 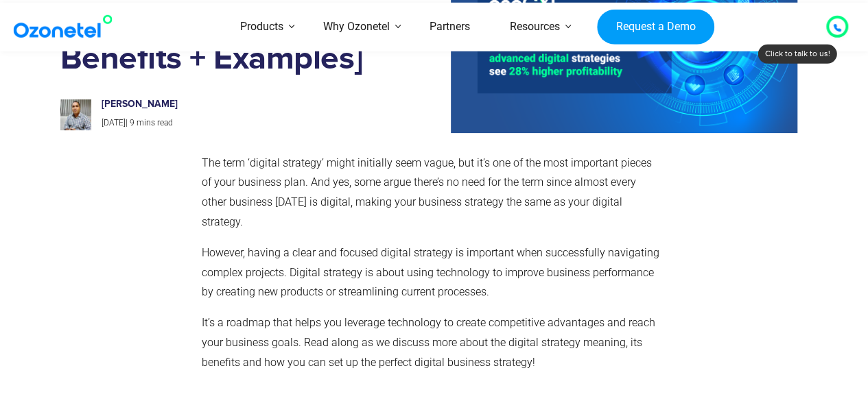 I want to click on span: 9, so click(x=132, y=122).